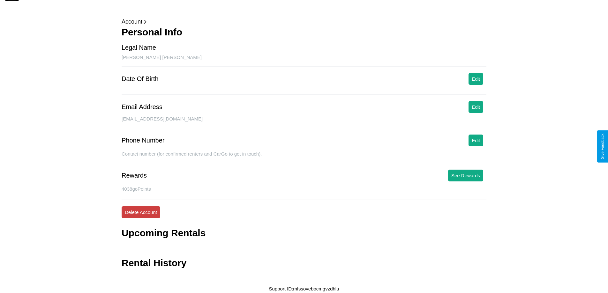 The image size is (608, 293). I want to click on p: Account, so click(304, 22).